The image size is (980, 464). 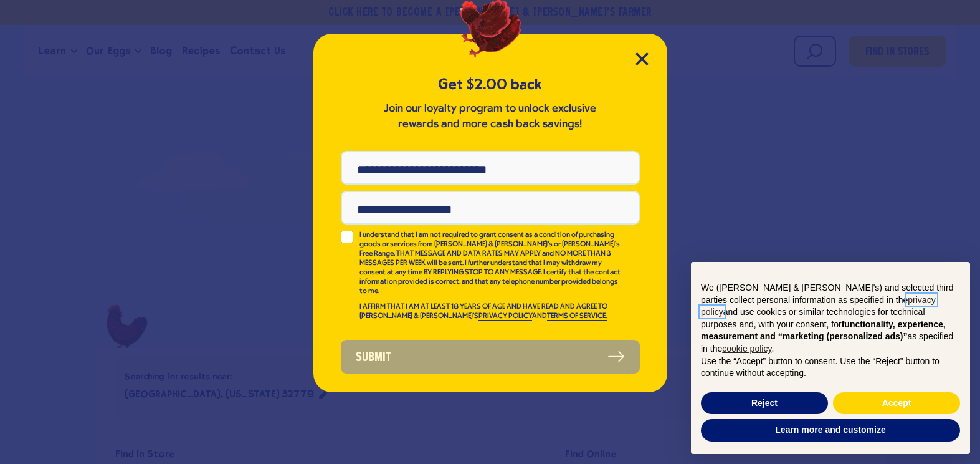 What do you see at coordinates (818, 306) in the screenshot?
I see `a: privacy policy` at bounding box center [818, 306].